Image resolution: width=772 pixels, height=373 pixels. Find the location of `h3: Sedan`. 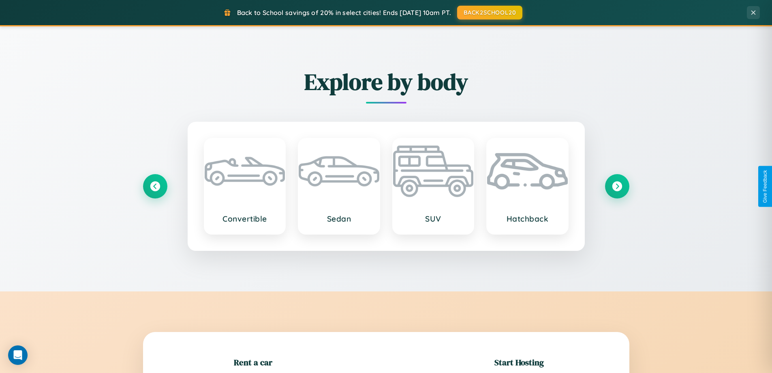

h3: Sedan is located at coordinates (339, 219).